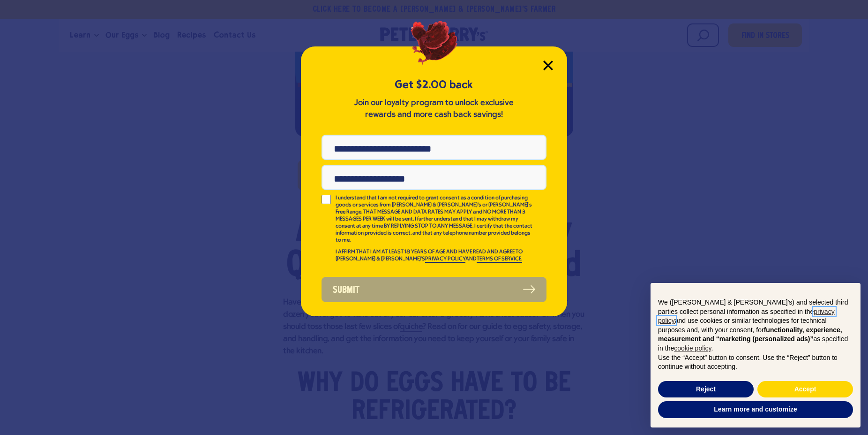 The width and height of the screenshot is (868, 435). What do you see at coordinates (445, 260) in the screenshot?
I see `a: PRIVACY POLICY` at bounding box center [445, 260].